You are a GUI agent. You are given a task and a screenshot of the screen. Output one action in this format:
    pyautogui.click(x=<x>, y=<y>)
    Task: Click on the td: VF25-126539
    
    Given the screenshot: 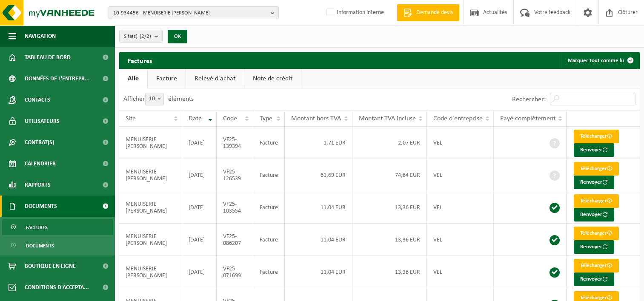 What is the action you would take?
    pyautogui.click(x=236, y=176)
    